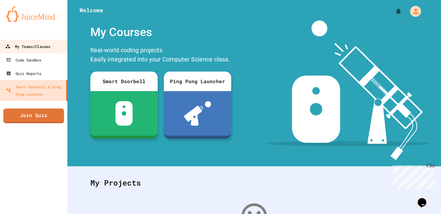 Image resolution: width=441 pixels, height=214 pixels. Describe the element at coordinates (197, 114) in the screenshot. I see `img: ppl-with-ball.png` at that location.